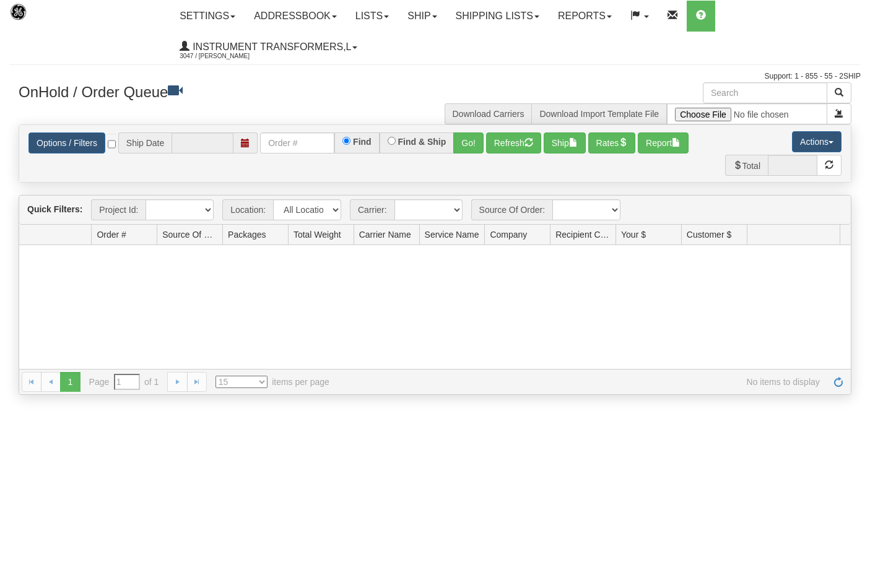 The image size is (870, 588). What do you see at coordinates (468, 143) in the screenshot?
I see `button: Go!` at bounding box center [468, 143].